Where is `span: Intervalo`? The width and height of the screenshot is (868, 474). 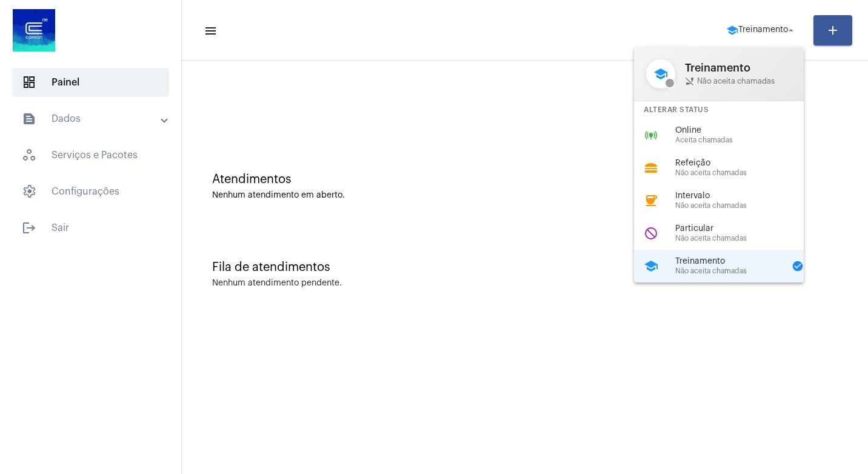 span: Intervalo is located at coordinates (744, 196).